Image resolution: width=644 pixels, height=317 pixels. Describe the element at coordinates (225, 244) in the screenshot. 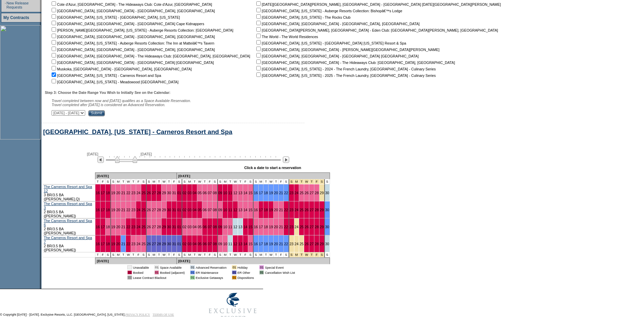

I see `a: 10` at that location.